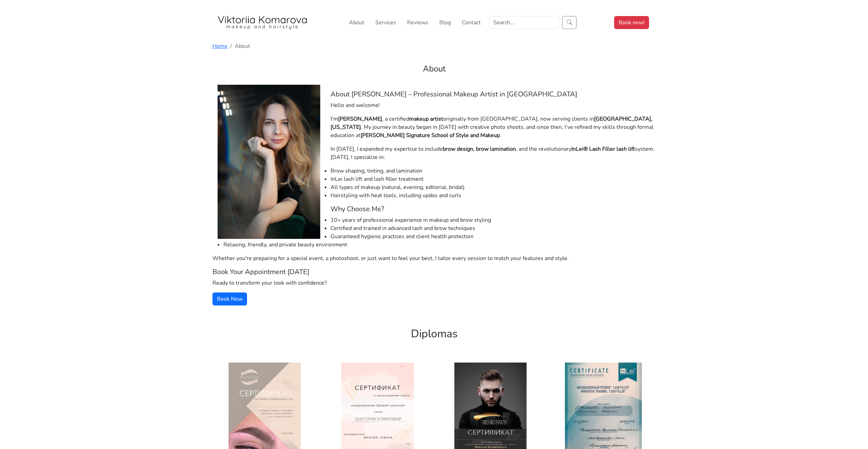 The height and width of the screenshot is (449, 868). Describe the element at coordinates (230, 299) in the screenshot. I see `a: Book Now` at that location.